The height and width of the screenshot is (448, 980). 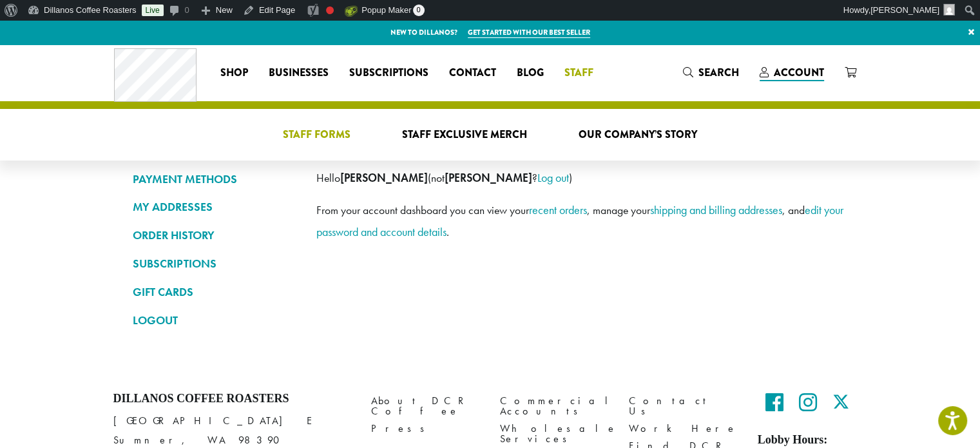 I want to click on a: recent orders, so click(x=558, y=209).